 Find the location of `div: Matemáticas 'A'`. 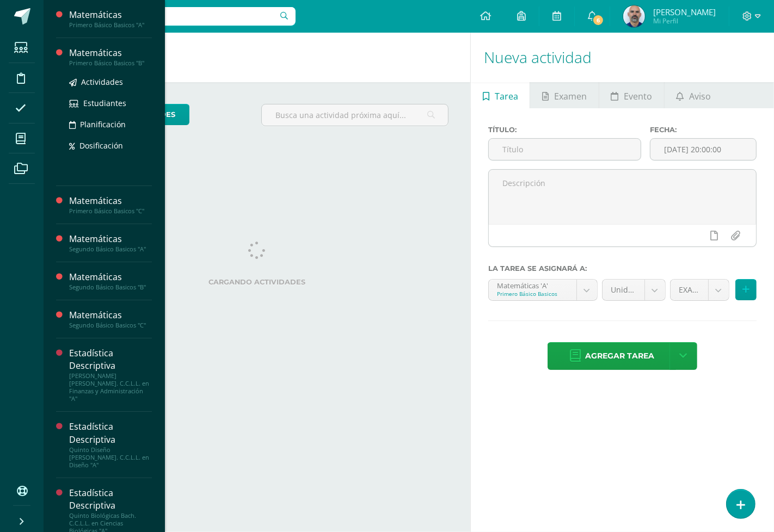

div: Matemáticas 'A' is located at coordinates (532, 285).